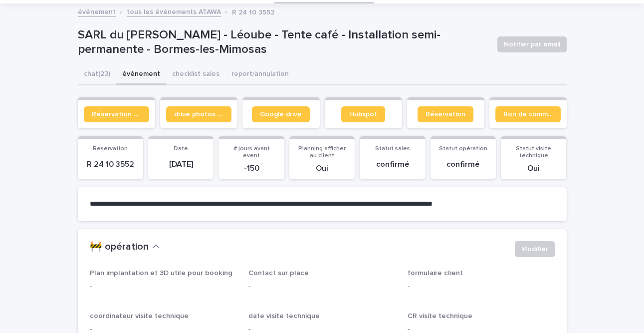  What do you see at coordinates (97, 75) in the screenshot?
I see `button: chat (23)` at bounding box center [97, 75].